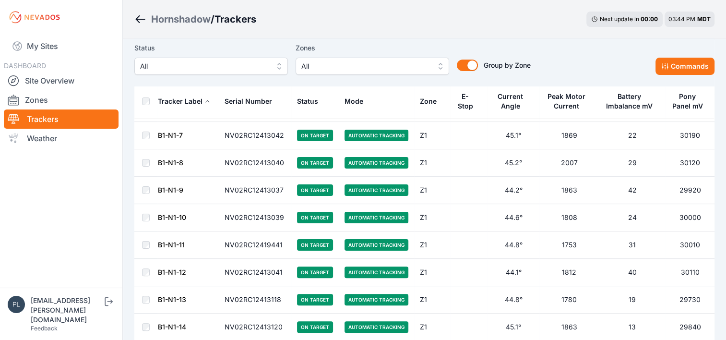 The image size is (726, 340). Describe the element at coordinates (507, 65) in the screenshot. I see `span: Group by Zone` at that location.